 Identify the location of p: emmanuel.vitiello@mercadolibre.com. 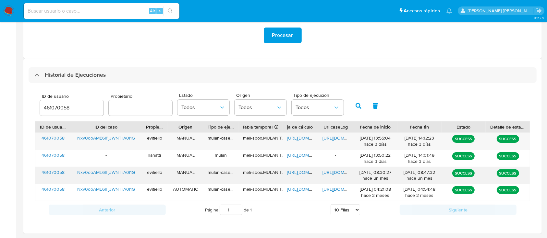
(501, 11).